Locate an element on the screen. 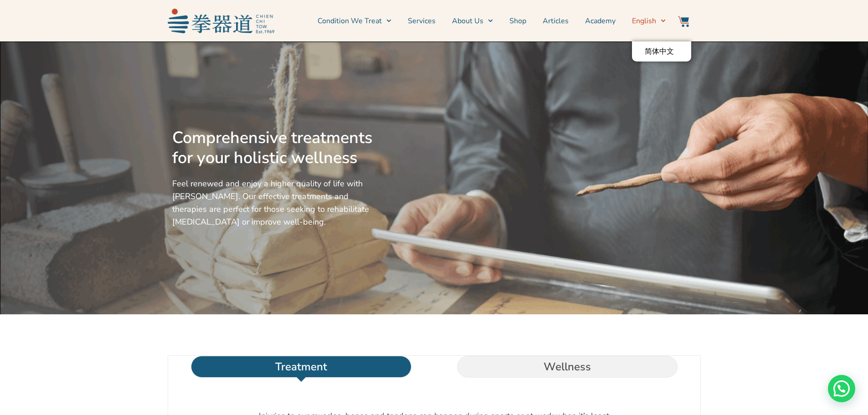  a: Articles is located at coordinates (555, 21).